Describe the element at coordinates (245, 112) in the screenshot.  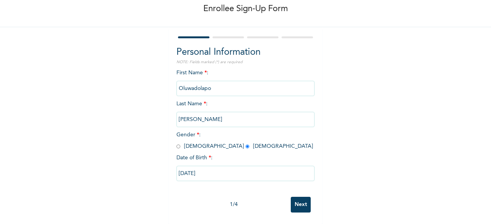
I see `span: Last Name :` at that location.